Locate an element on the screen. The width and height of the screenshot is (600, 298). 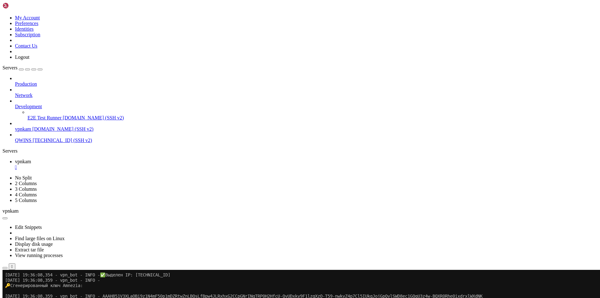
a: vpnkam is located at coordinates (306, 164).